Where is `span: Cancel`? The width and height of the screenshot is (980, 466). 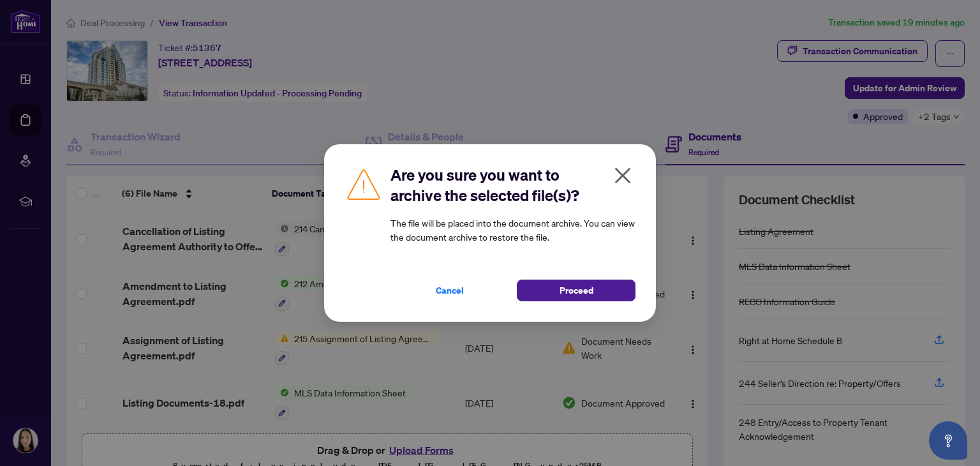
span: Cancel is located at coordinates (450, 291).